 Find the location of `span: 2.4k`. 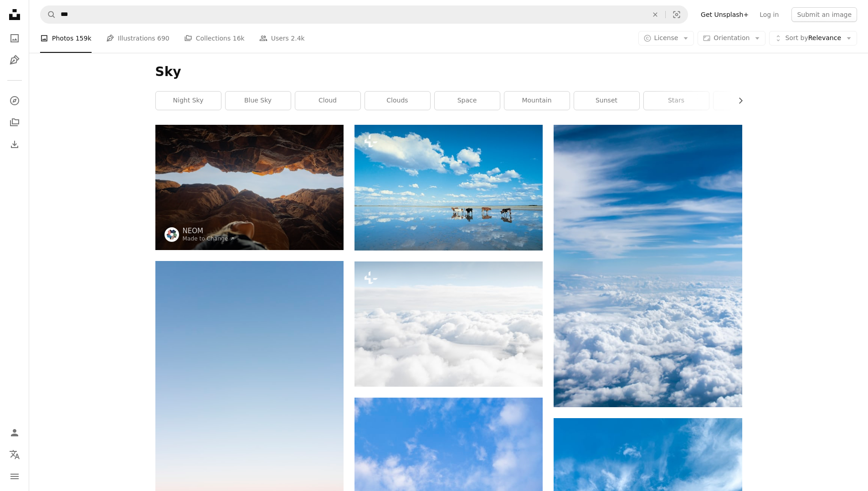

span: 2.4k is located at coordinates (298, 38).